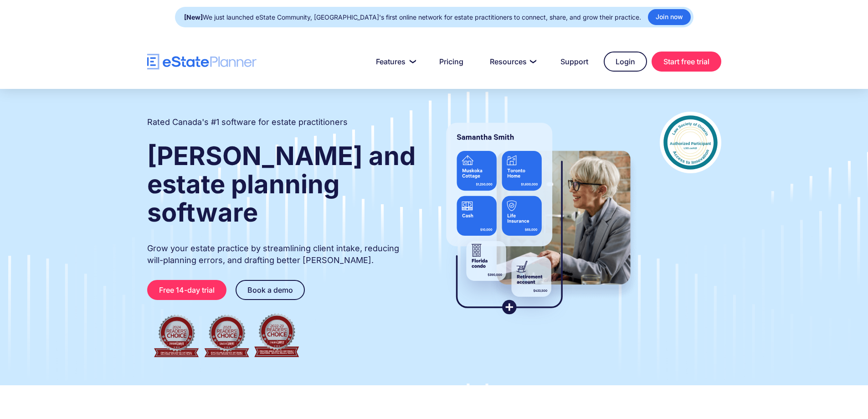 The width and height of the screenshot is (868, 419). Describe the element at coordinates (282, 254) in the screenshot. I see `p: Grow your estate practice by streamlining client intake, reducing will-planning errors, and draft...` at that location.